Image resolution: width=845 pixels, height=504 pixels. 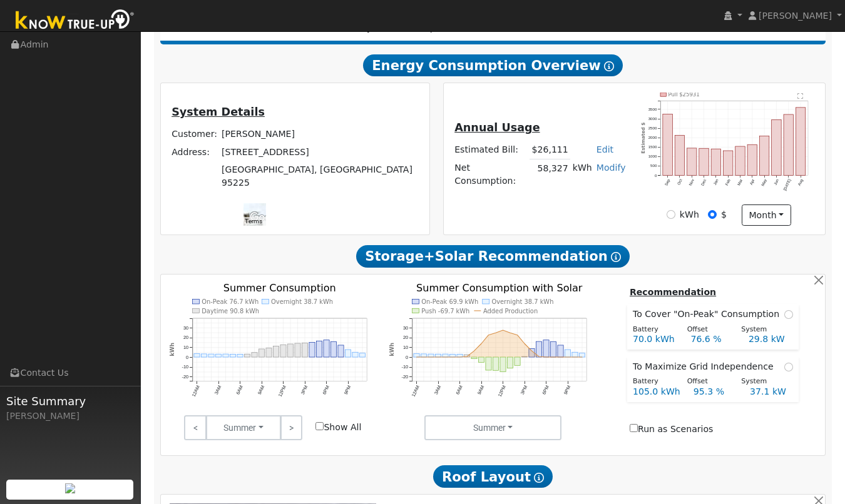 What do you see at coordinates (194, 135) in the screenshot?
I see `td: Customer:` at bounding box center [194, 135].